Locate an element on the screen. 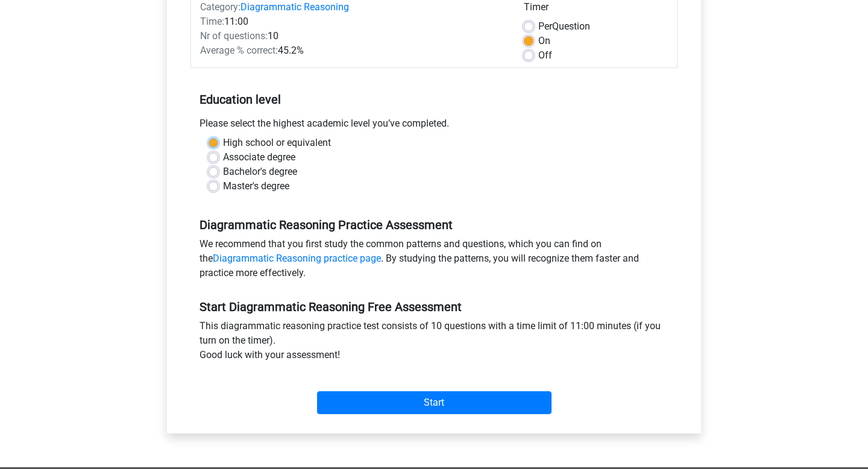 The image size is (868, 469). span: Per is located at coordinates (545, 26).